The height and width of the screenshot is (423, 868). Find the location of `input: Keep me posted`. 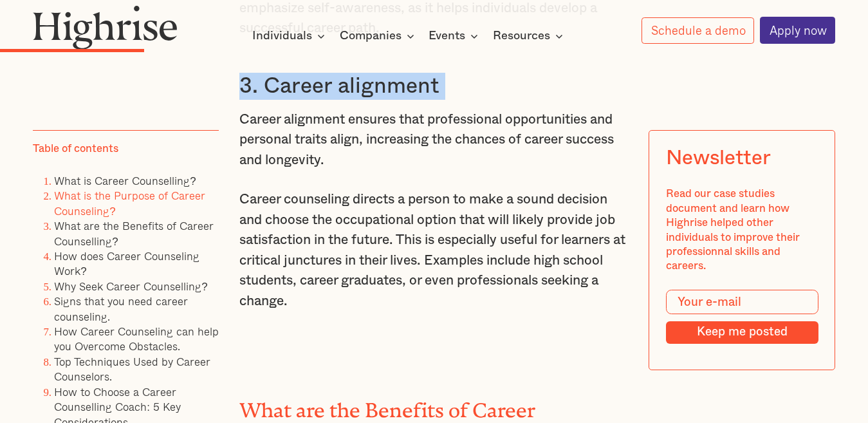

input: Keep me posted is located at coordinates (742, 332).